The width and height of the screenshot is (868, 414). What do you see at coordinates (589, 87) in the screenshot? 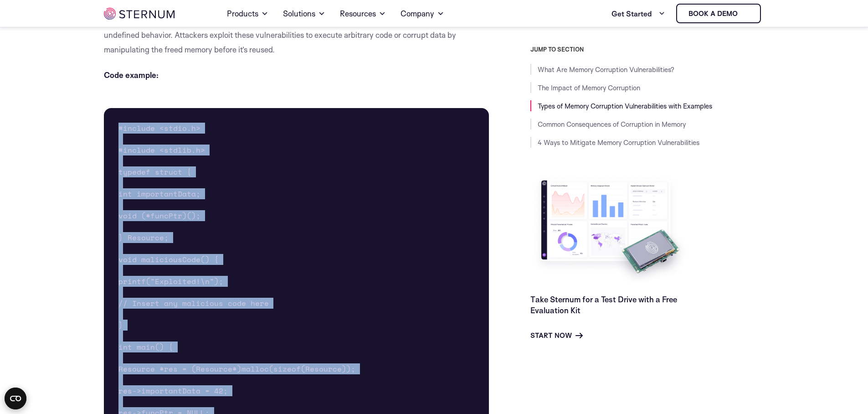
I see `a: The Impact of Memory Corruption` at bounding box center [589, 87].